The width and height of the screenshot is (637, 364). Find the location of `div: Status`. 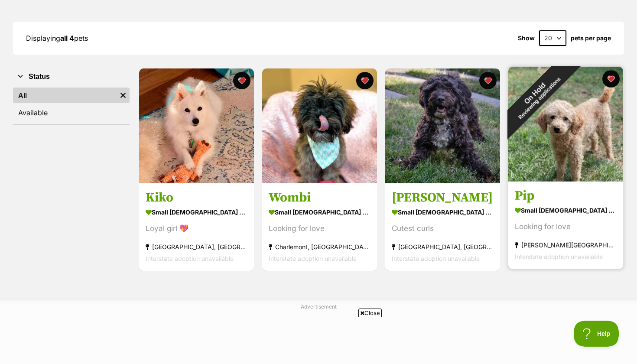

div: Status is located at coordinates (71, 105).